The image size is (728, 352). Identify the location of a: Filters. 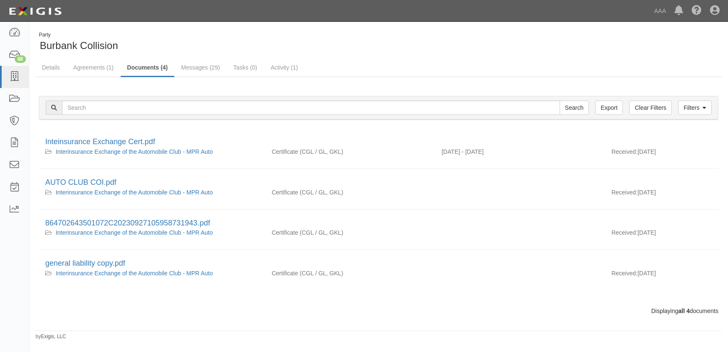
(695, 108).